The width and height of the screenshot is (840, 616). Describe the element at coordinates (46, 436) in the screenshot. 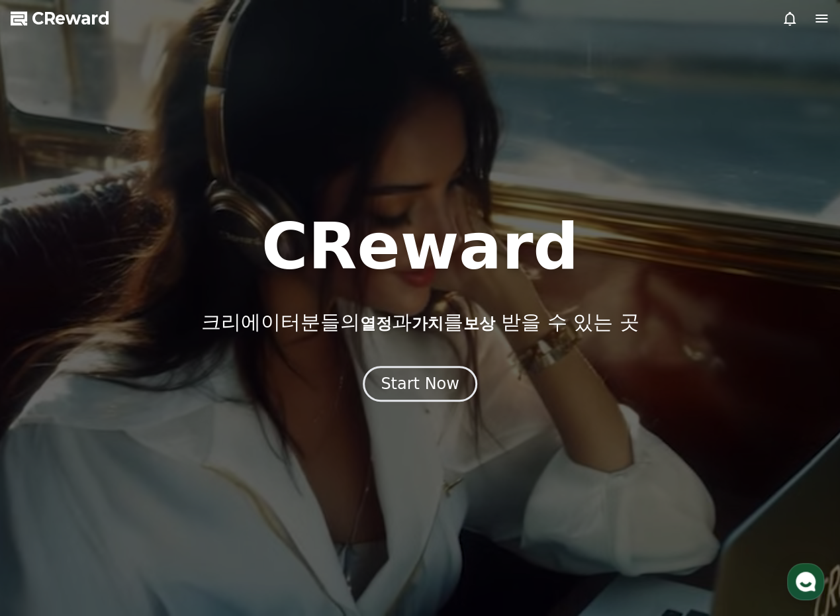

I see `a: 홈` at that location.